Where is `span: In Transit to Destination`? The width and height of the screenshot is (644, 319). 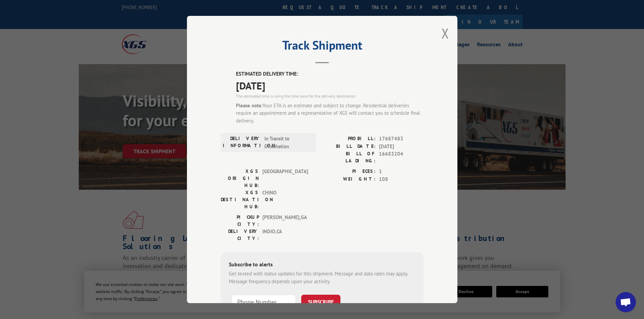 span: In Transit to Destination is located at coordinates (287, 143).